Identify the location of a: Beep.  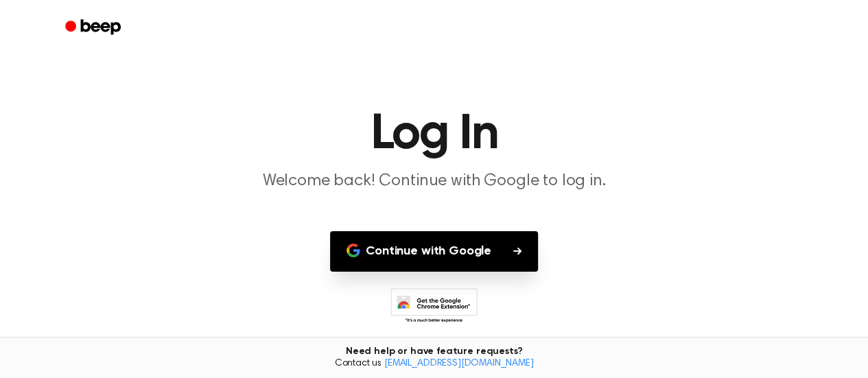
(94, 28).